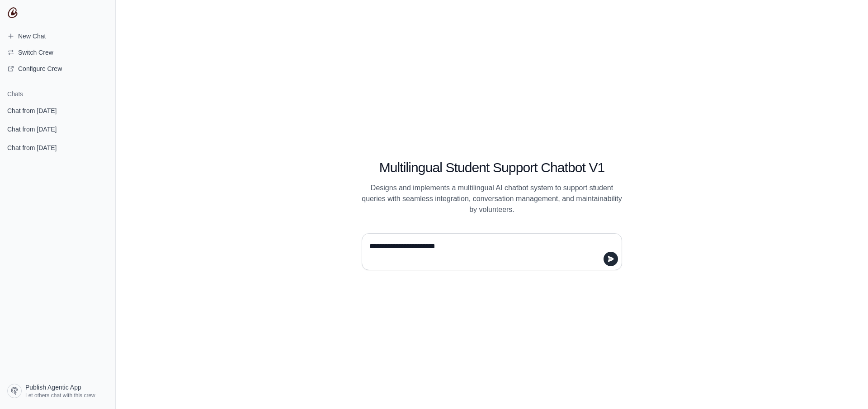  Describe the element at coordinates (60, 395) in the screenshot. I see `span: Let others chat with this crew` at that location.